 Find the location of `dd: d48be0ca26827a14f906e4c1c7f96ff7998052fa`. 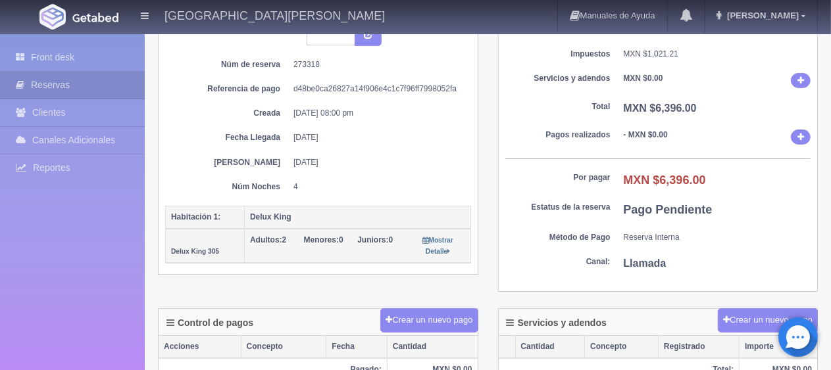

dd: d48be0ca26827a14f906e4c1c7f96ff7998052fa is located at coordinates (377, 89).